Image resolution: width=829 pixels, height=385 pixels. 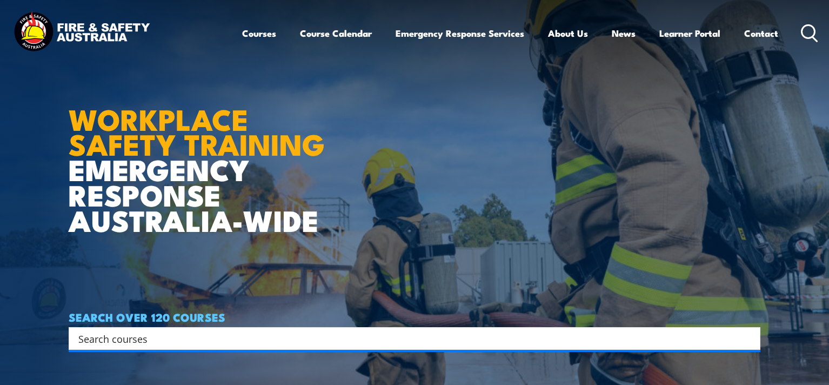 I want to click on a: Emergency Response Services, so click(x=460, y=33).